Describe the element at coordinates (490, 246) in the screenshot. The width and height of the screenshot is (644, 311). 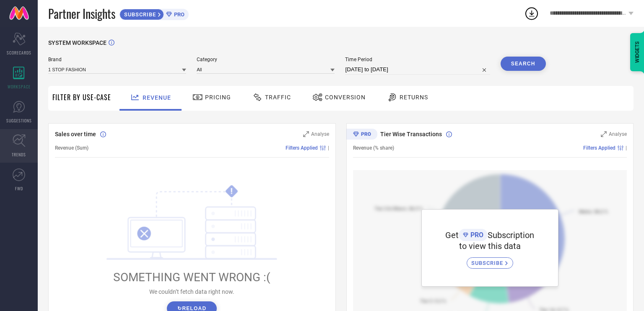
I see `span: to view this data` at that location.